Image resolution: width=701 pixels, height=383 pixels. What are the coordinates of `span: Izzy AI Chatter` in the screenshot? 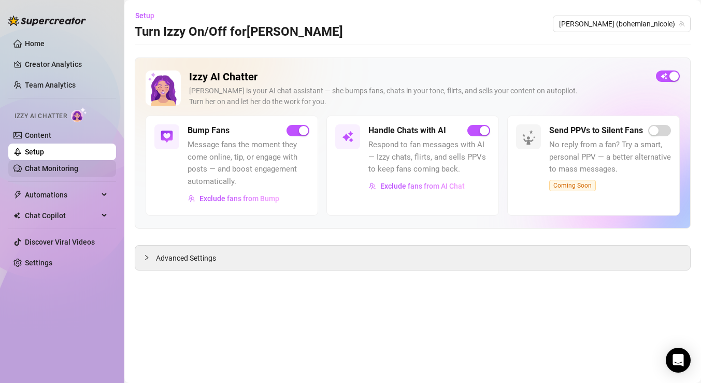 It's located at (40, 116).